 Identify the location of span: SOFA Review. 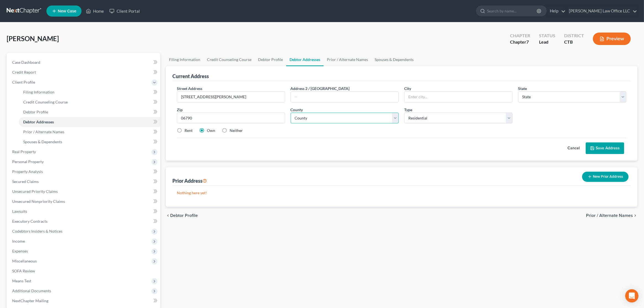
(23, 270).